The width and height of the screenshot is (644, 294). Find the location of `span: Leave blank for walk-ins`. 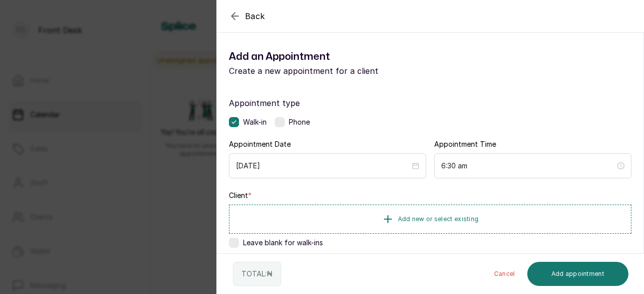

span: Leave blank for walk-ins is located at coordinates (283, 243).